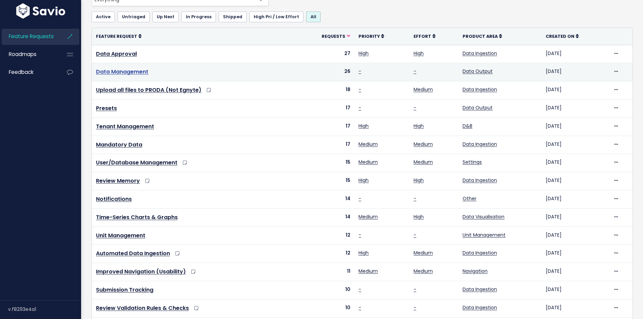  What do you see at coordinates (122, 72) in the screenshot?
I see `a: Data Management` at bounding box center [122, 72].